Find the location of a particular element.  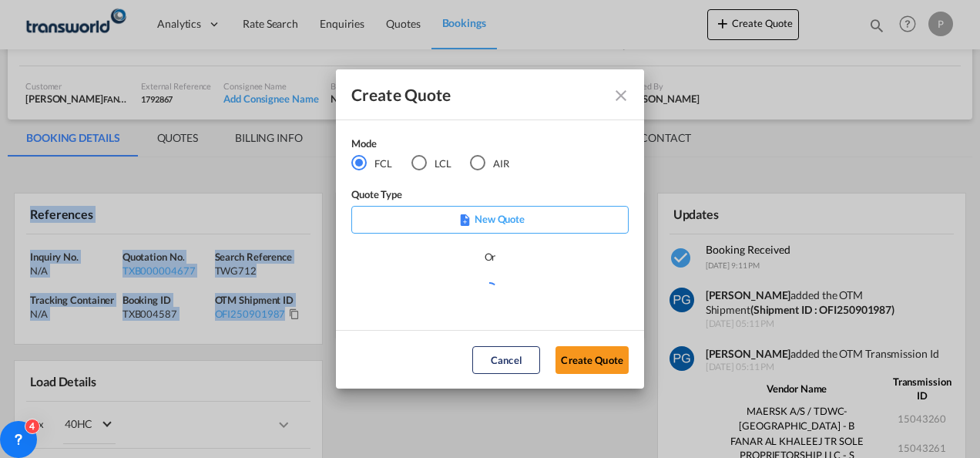

p: New Quote is located at coordinates (490, 219).